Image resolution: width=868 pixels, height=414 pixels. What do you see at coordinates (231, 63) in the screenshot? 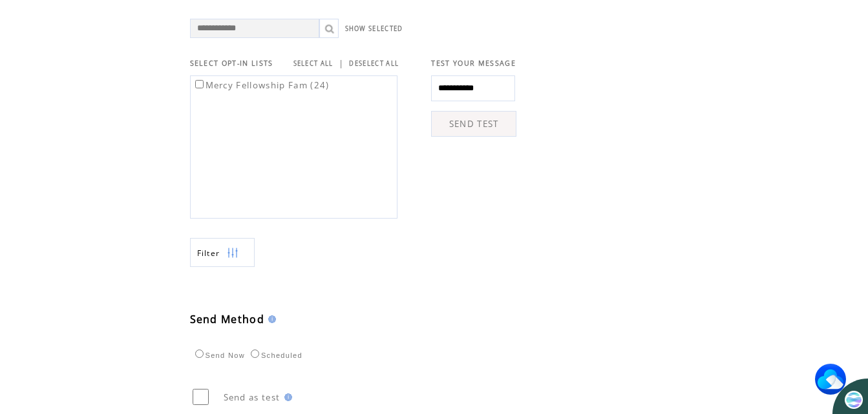
I see `span: SELECT OPT-IN LISTS` at bounding box center [231, 63].